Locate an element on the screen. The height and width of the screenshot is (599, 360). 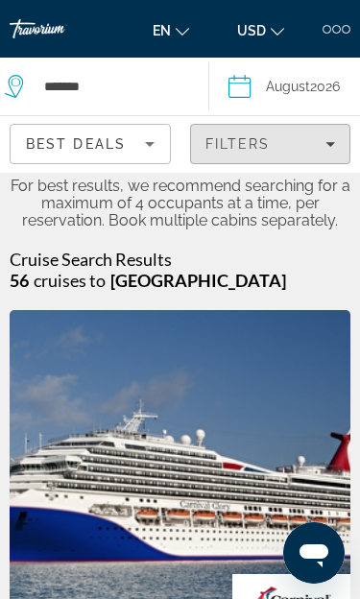
button: Change language is located at coordinates (171, 30).